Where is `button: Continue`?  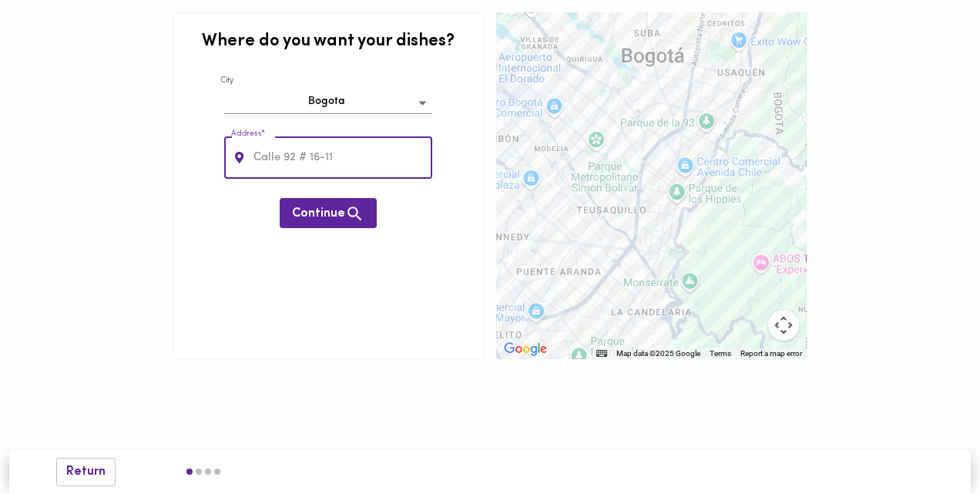 button: Continue is located at coordinates (328, 213).